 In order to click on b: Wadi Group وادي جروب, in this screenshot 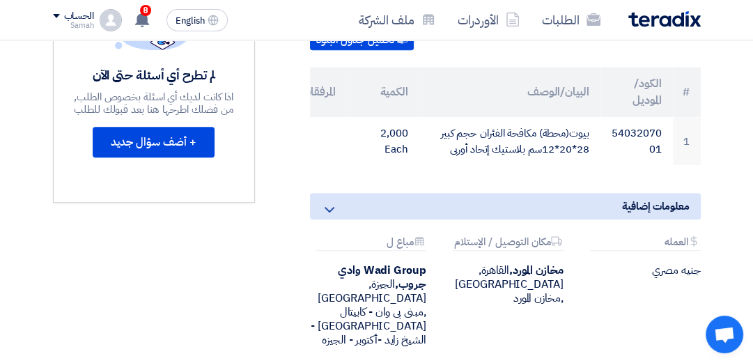, I will do `click(382, 277)`.